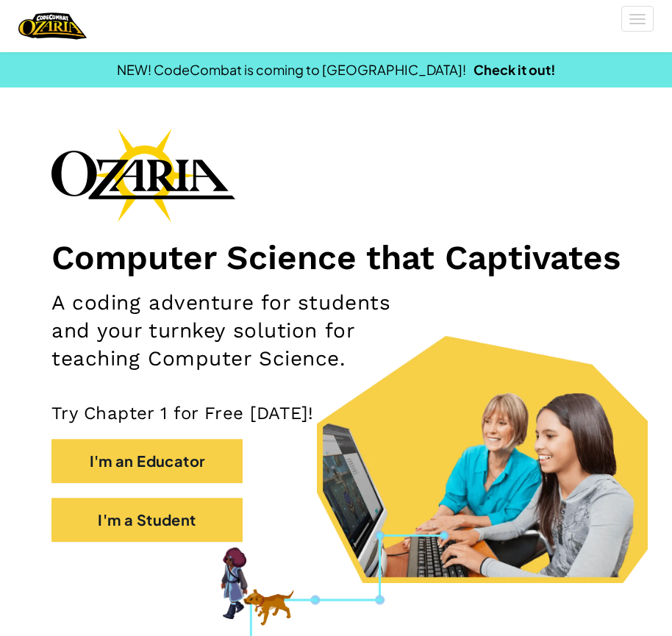  I want to click on a: Check it out!, so click(514, 69).